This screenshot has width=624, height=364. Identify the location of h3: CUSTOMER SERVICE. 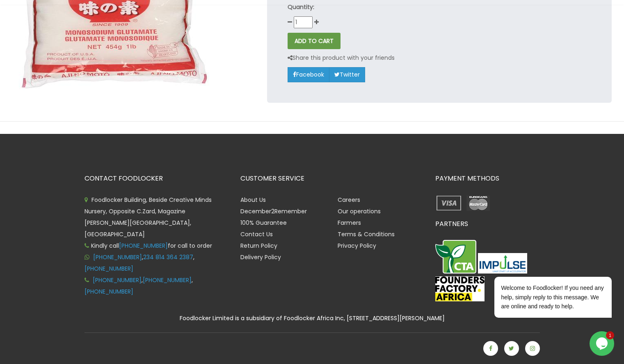
(331, 178).